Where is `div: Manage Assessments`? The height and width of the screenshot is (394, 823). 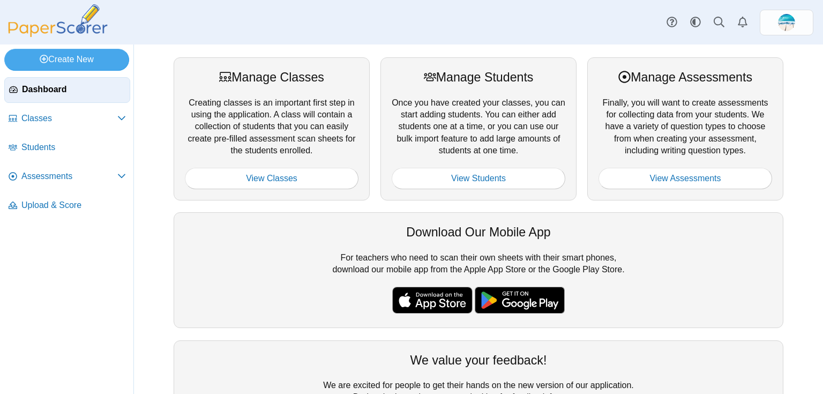
div: Manage Assessments is located at coordinates (685, 77).